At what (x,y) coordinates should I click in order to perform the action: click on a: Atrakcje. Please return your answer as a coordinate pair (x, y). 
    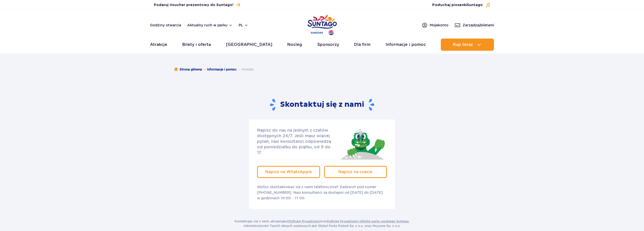
    Looking at the image, I should click on (159, 44).